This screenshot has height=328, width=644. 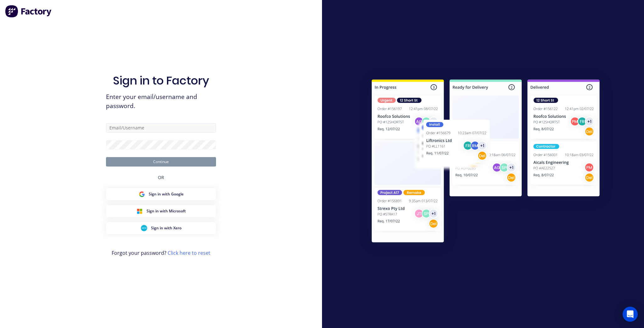 I want to click on button: Microsoft Sign inSign in with Microsoft, so click(x=161, y=211).